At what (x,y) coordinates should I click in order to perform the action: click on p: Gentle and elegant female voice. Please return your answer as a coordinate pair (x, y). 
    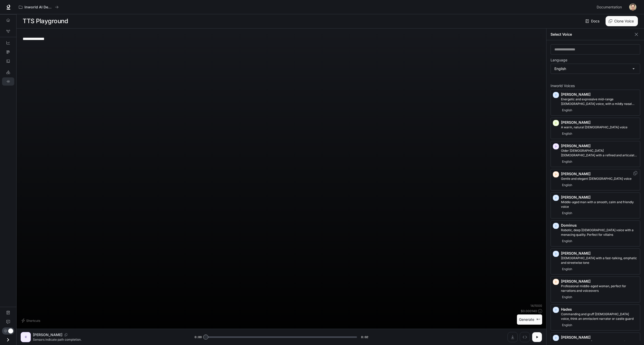
    Looking at the image, I should click on (600, 179).